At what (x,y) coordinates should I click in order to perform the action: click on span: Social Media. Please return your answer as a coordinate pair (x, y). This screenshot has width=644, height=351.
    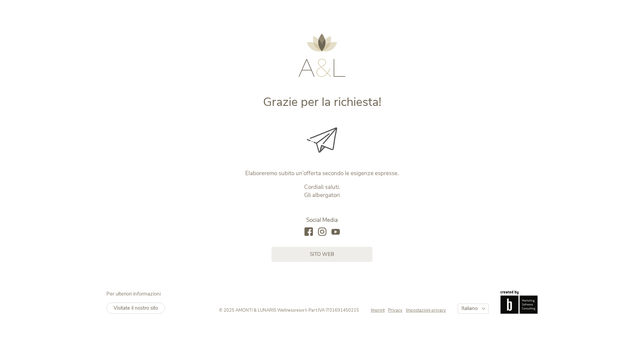
    Looking at the image, I should click on (322, 220).